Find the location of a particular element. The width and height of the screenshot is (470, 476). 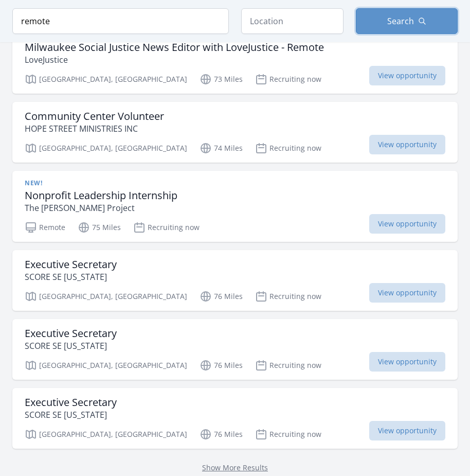

input: Location is located at coordinates (292, 21).